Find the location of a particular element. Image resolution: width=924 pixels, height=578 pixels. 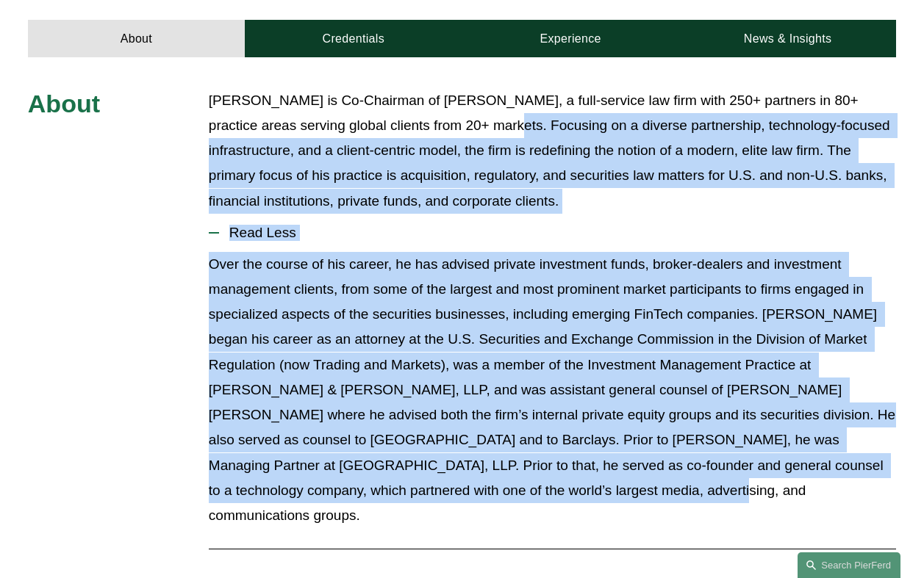

button: Read Less is located at coordinates (552, 233).